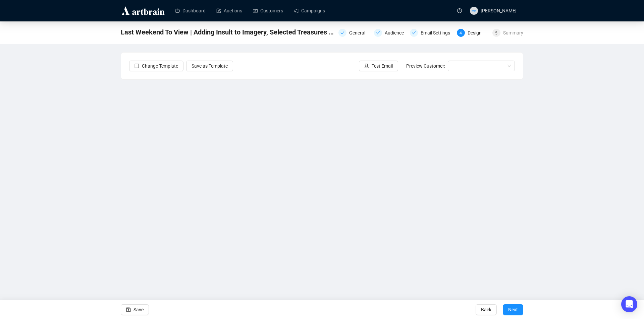 This screenshot has height=319, width=644. What do you see at coordinates (210, 66) in the screenshot?
I see `span: Save as Template` at bounding box center [210, 66].